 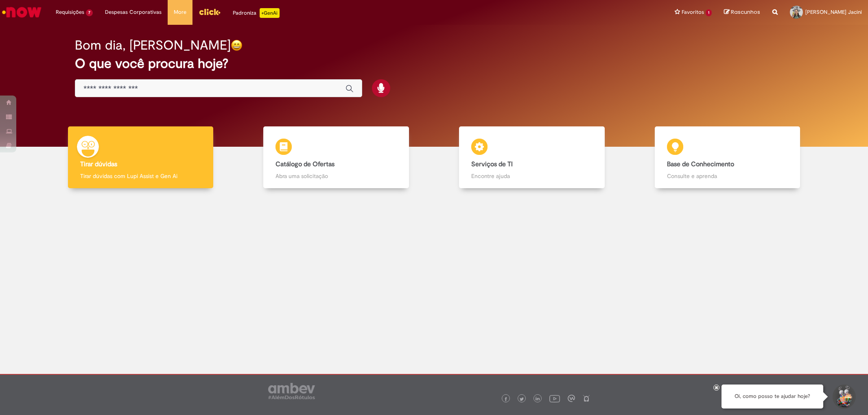 I want to click on h2: O que você procura hoje?, so click(x=434, y=64).